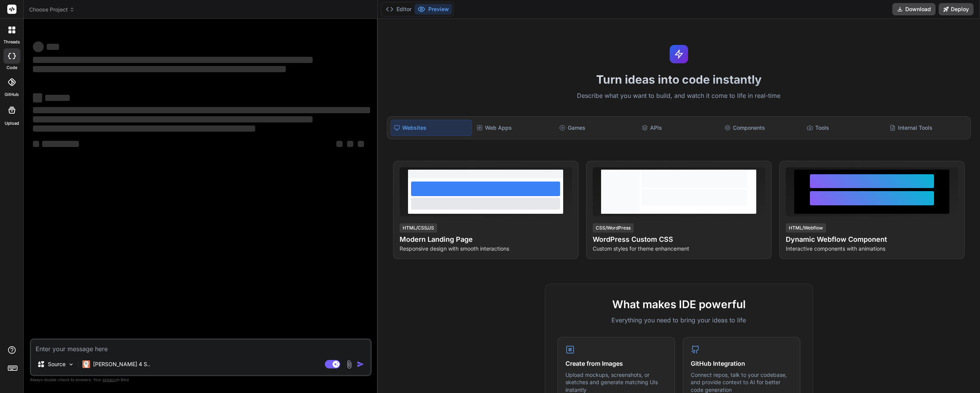 This screenshot has height=393, width=980. Describe the element at coordinates (71, 364) in the screenshot. I see `img: Pick Models` at that location.